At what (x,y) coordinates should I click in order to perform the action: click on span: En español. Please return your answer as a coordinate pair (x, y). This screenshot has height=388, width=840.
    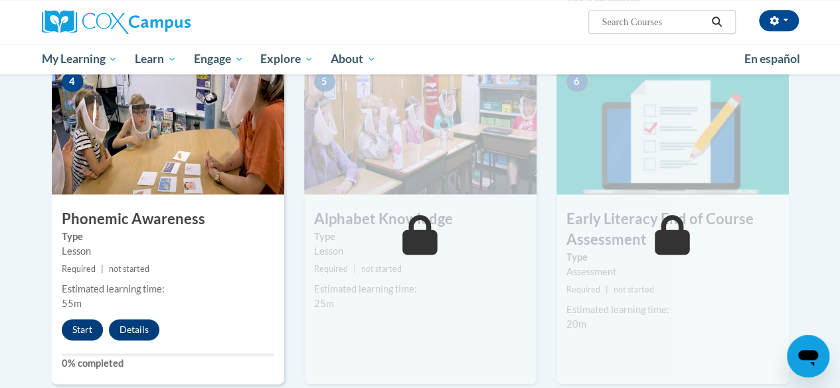
    Looking at the image, I should click on (772, 58).